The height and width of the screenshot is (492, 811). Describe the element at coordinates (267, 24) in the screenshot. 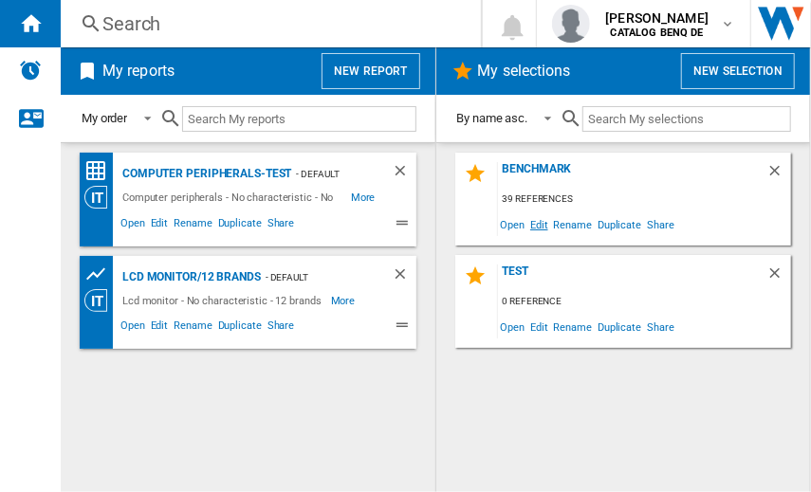

I see `div: Search` at that location.